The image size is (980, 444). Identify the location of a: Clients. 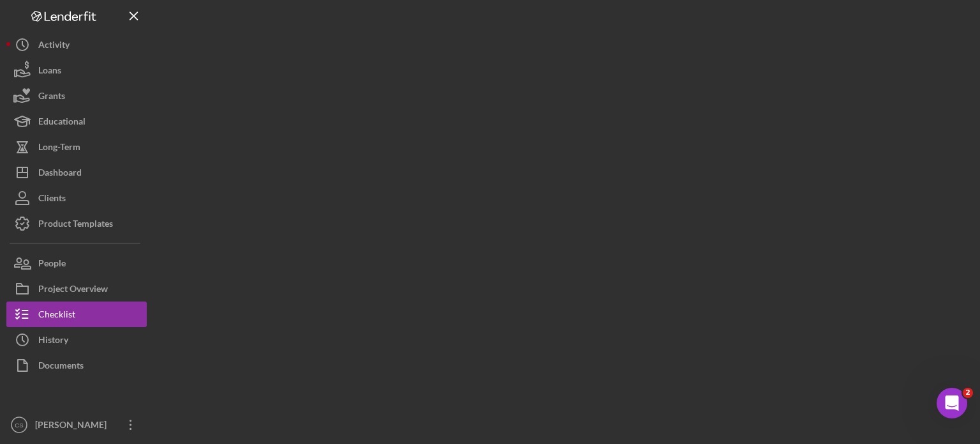
(77, 198).